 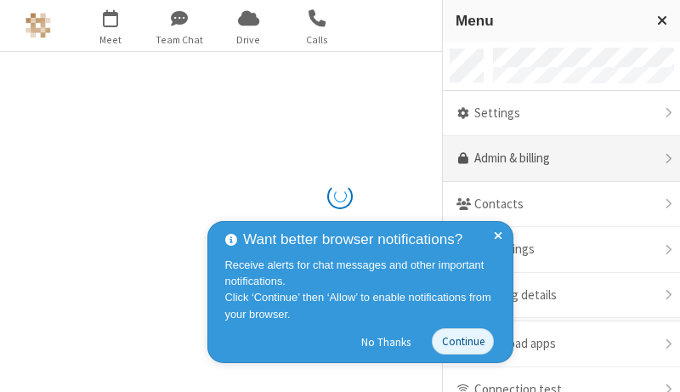 What do you see at coordinates (561, 205) in the screenshot?
I see `div: Contacts` at bounding box center [561, 205].